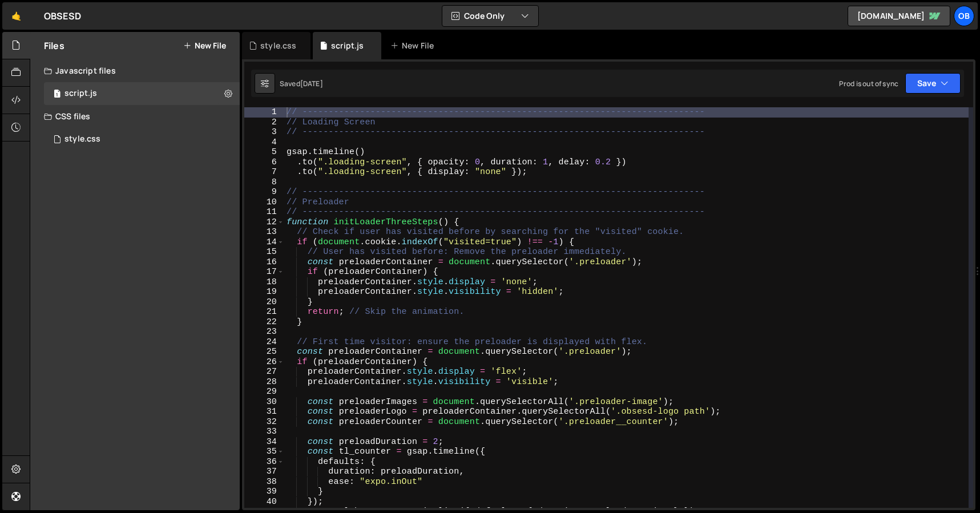  Describe the element at coordinates (264, 143) in the screenshot. I see `div: 4` at that location.